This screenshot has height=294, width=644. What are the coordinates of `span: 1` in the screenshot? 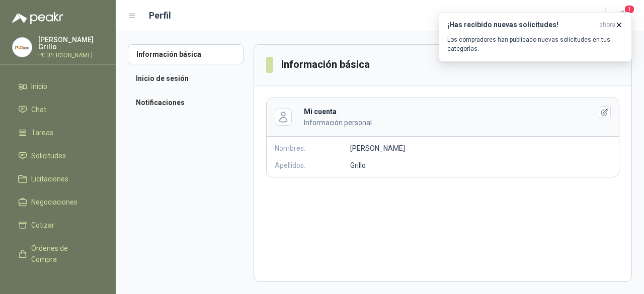 It's located at (629, 9).